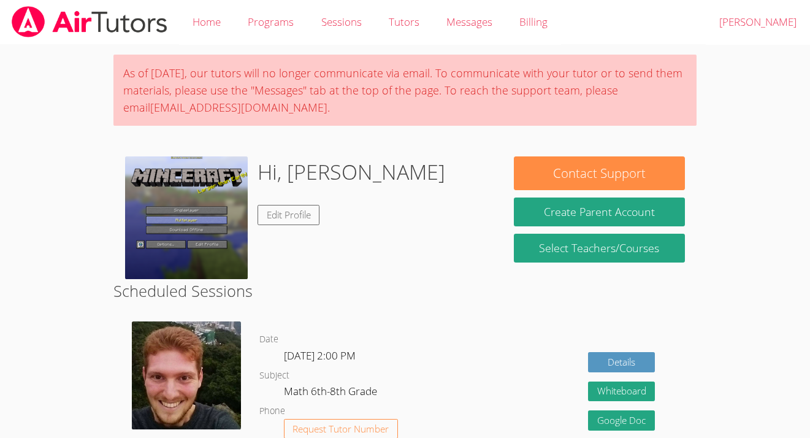 Image resolution: width=810 pixels, height=438 pixels. What do you see at coordinates (599, 212) in the screenshot?
I see `button: Create Parent Account` at bounding box center [599, 212].